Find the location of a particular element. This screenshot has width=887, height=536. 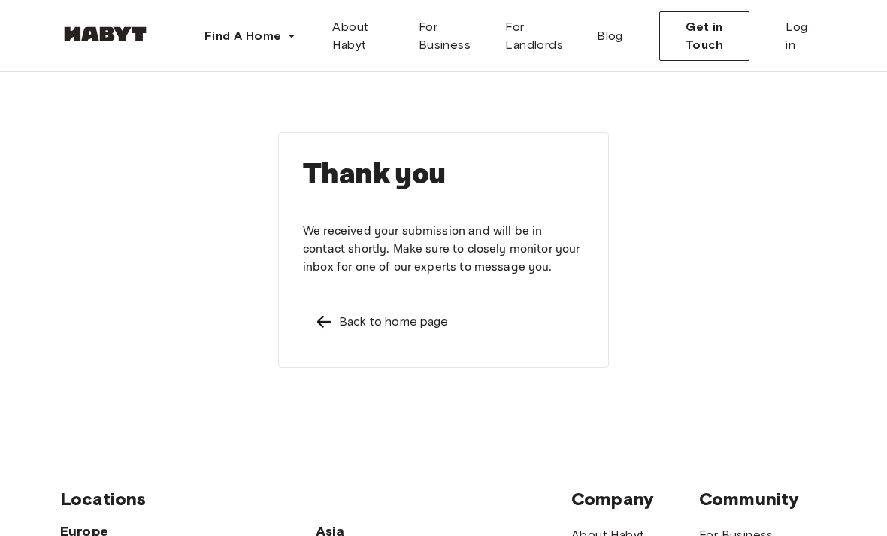

a: Left pointing arrowBack to home page is located at coordinates (444, 322).